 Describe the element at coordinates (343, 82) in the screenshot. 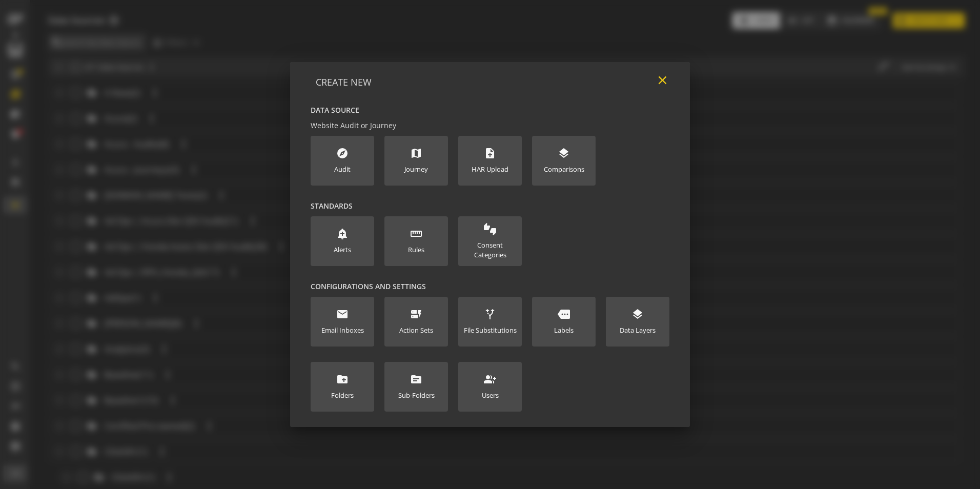

I see `h4: Create New` at that location.